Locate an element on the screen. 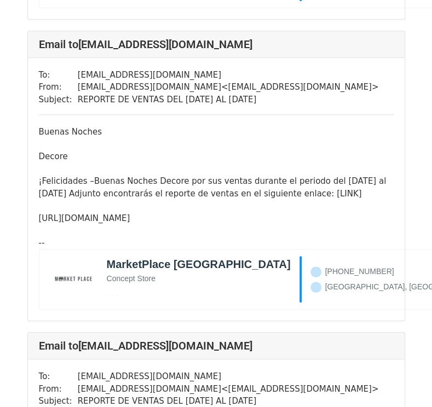 Image resolution: width=432 pixels, height=407 pixels. div: Widget de chat is located at coordinates (404, 381).